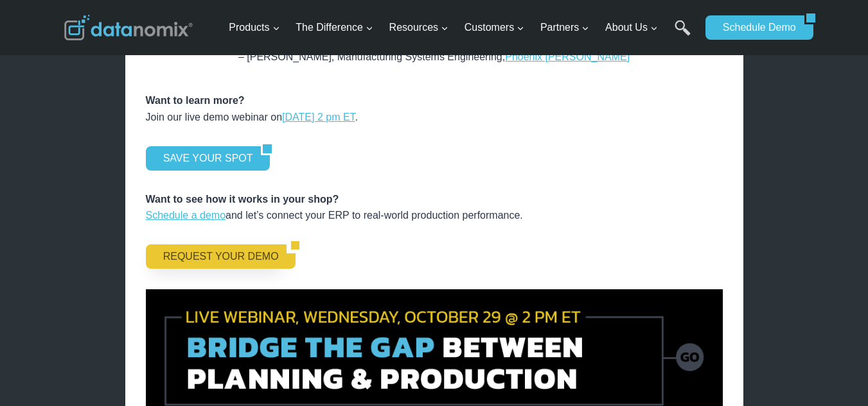 This screenshot has width=868, height=406. I want to click on strong: Want to see how it works in your shop?, so click(242, 199).